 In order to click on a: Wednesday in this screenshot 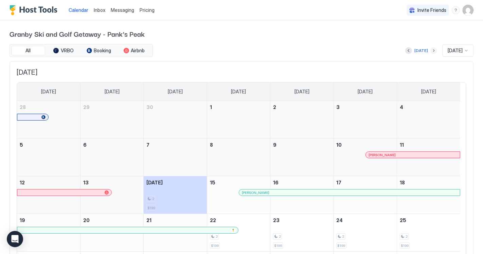, I will do `click(239, 92)`.